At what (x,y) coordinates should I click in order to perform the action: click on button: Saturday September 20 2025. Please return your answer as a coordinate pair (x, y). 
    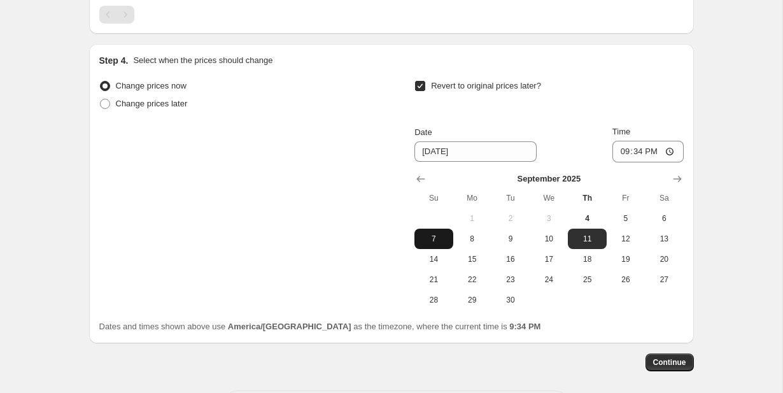
    Looking at the image, I should click on (664, 259).